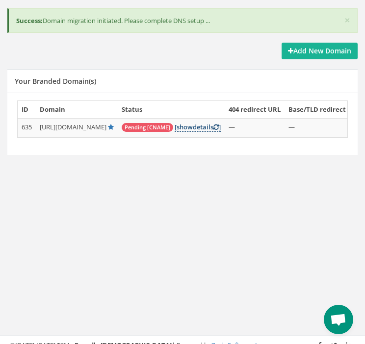  Describe the element at coordinates (183, 21) in the screenshot. I see `div: Domain migration initiated. Please complete DNS setup ...` at that location.